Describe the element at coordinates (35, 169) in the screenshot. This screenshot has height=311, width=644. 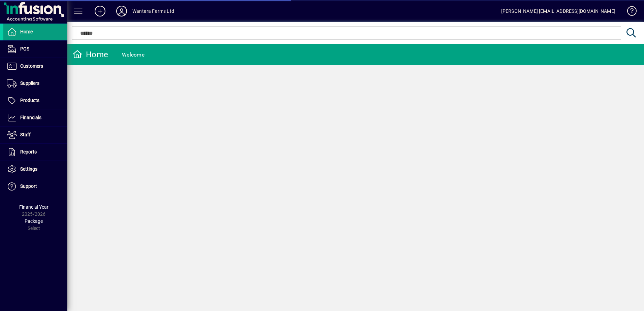
I see `a: Settings` at that location.